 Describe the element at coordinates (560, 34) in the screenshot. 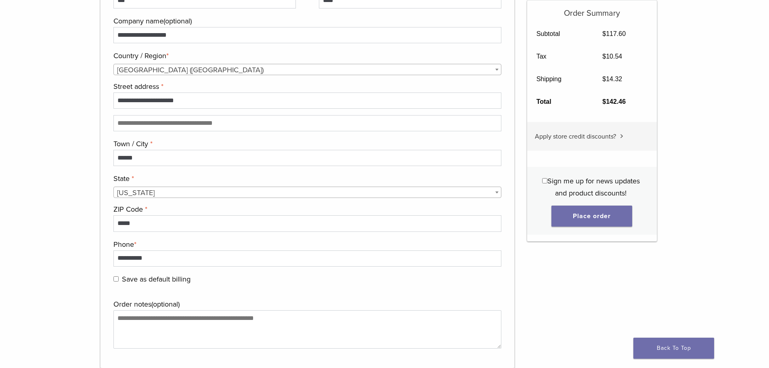

I see `th: Subtotal` at that location.